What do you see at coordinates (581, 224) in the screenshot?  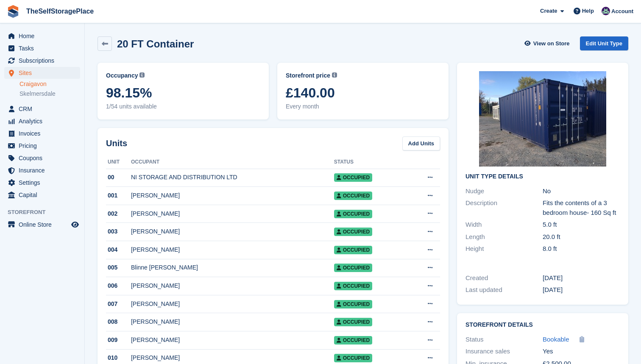 I see `div: 5.0 ft` at bounding box center [581, 224].